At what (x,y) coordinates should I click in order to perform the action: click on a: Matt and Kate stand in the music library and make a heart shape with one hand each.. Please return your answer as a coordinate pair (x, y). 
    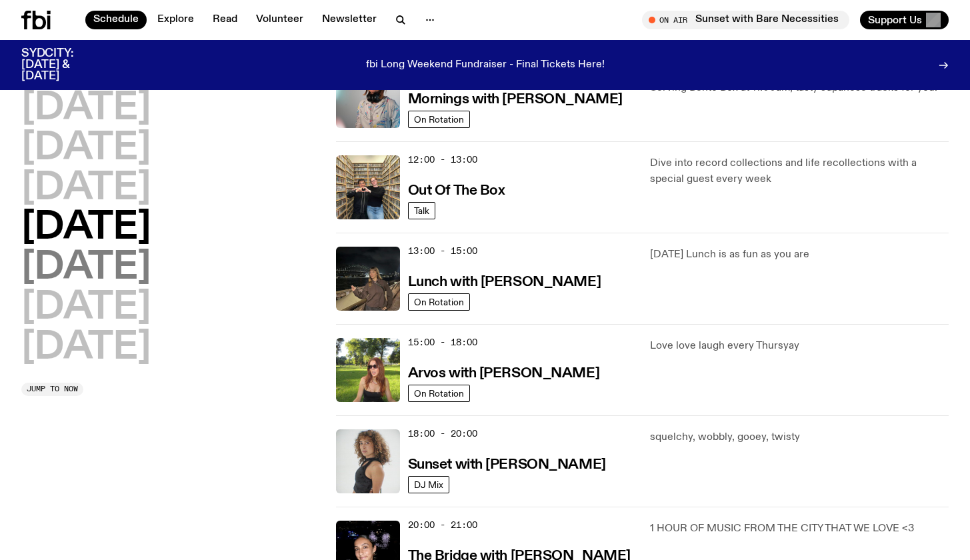
    Looking at the image, I should click on (368, 188).